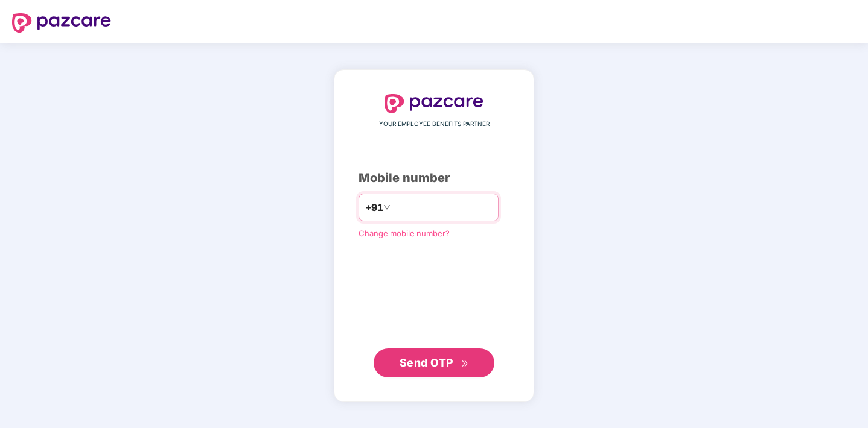 The image size is (868, 428). What do you see at coordinates (387, 207) in the screenshot?
I see `span: down` at bounding box center [387, 207].